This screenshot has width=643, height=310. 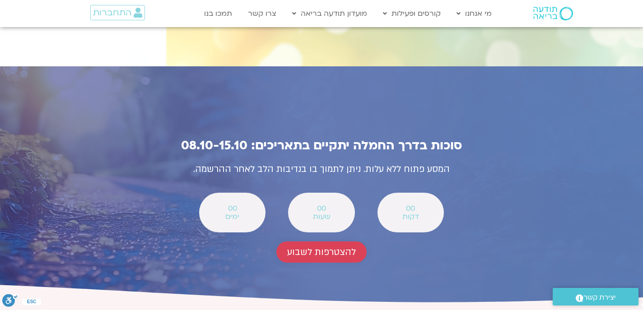 I want to click on span: ימים, so click(x=232, y=217).